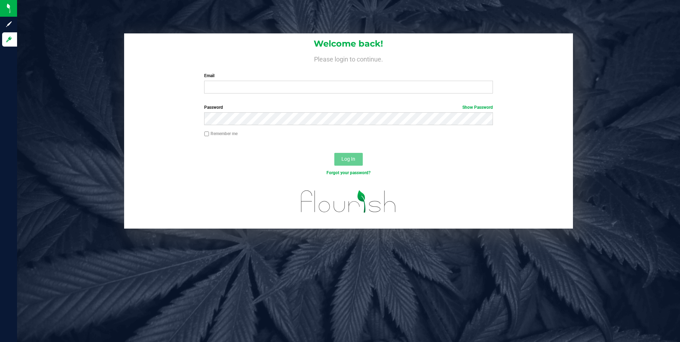 Image resolution: width=680 pixels, height=342 pixels. Describe the element at coordinates (348, 44) in the screenshot. I see `h1: Welcome back!` at that location.